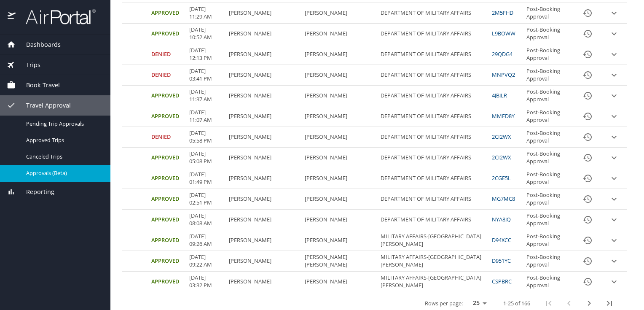  What do you see at coordinates (503, 198) in the screenshot?
I see `a: MG7MC8` at bounding box center [503, 198].